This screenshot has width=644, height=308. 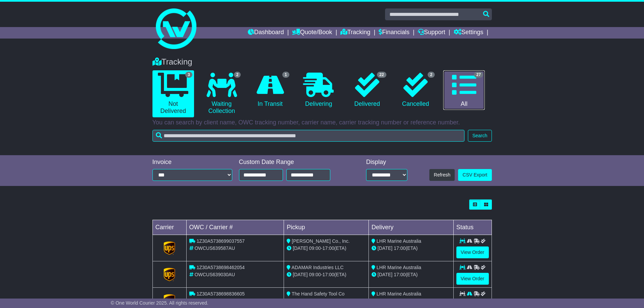 I want to click on a: 22 Delivered, so click(x=367, y=90).